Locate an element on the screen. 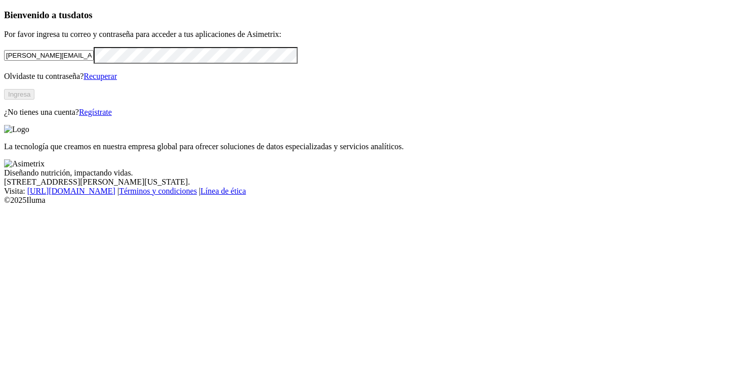 The image size is (729, 391). input: Tu correo is located at coordinates (49, 55).